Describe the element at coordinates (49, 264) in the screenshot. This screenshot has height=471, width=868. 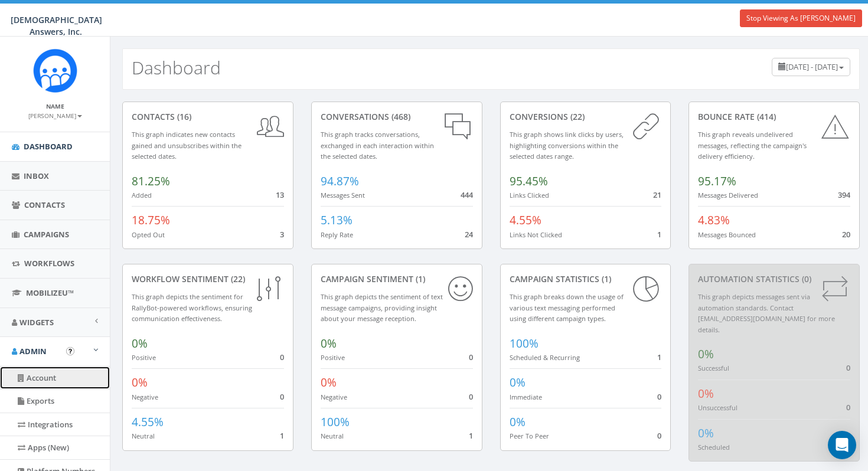
I see `span: Workflows` at that location.